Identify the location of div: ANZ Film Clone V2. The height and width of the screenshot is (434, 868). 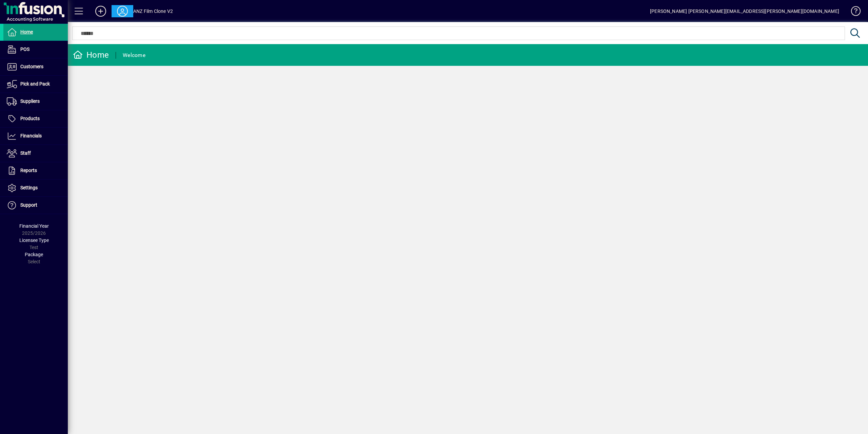
(153, 12).